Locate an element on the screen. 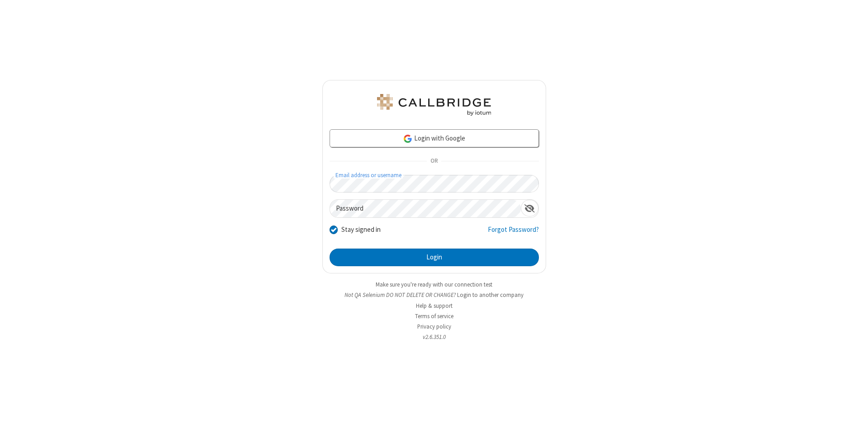  li: Not QA Selenium DO NOT DELETE OR CHANGE? is located at coordinates (434, 295).